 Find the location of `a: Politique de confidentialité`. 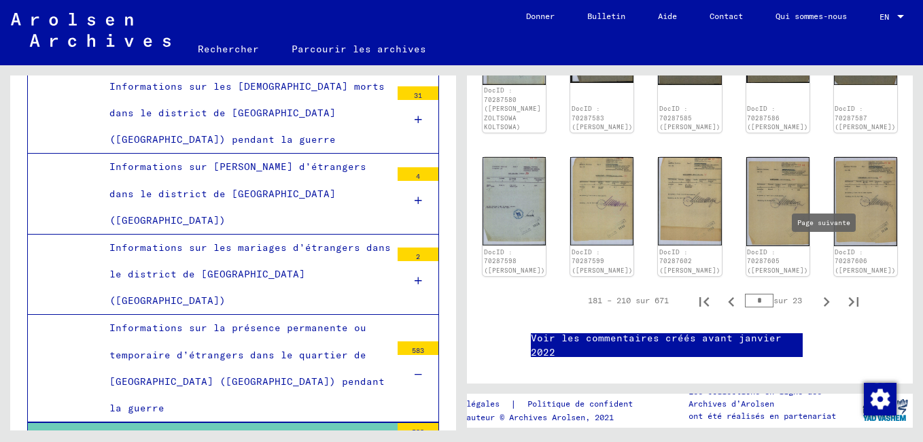

a: Politique de confidentialité is located at coordinates (597, 404).